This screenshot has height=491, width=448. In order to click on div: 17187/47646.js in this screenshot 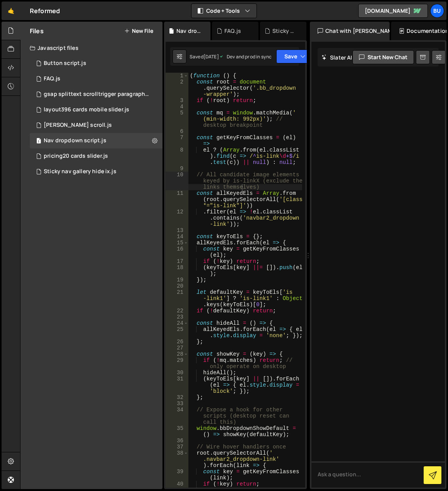, I will do `click(96, 110)`.